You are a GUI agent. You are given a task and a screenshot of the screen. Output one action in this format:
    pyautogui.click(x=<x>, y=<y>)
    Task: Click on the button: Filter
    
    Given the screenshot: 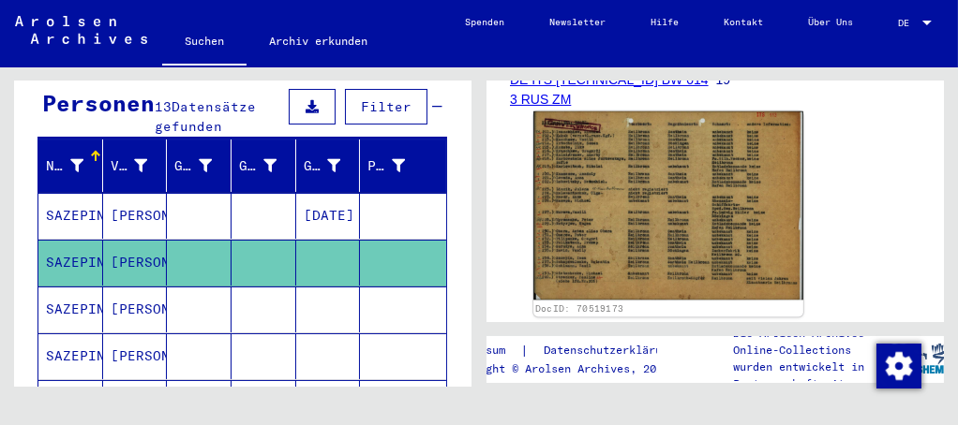 What is the action you would take?
    pyautogui.click(x=386, y=107)
    